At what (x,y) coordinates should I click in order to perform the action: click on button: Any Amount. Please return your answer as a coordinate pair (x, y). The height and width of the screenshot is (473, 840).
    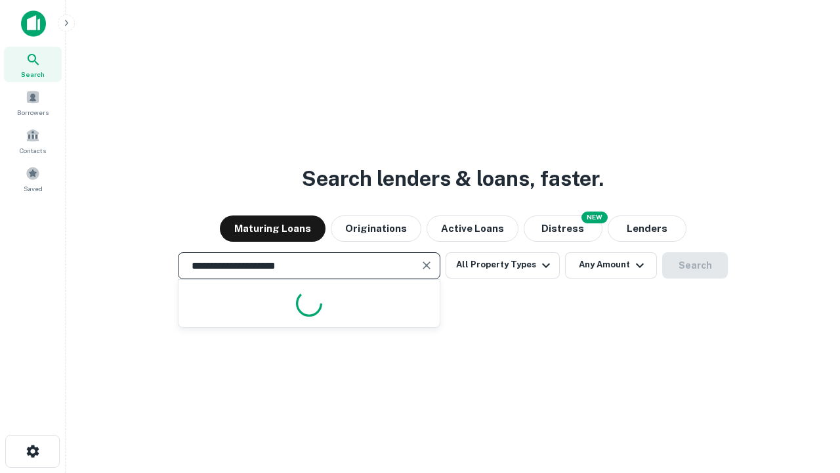
    Looking at the image, I should click on (611, 265).